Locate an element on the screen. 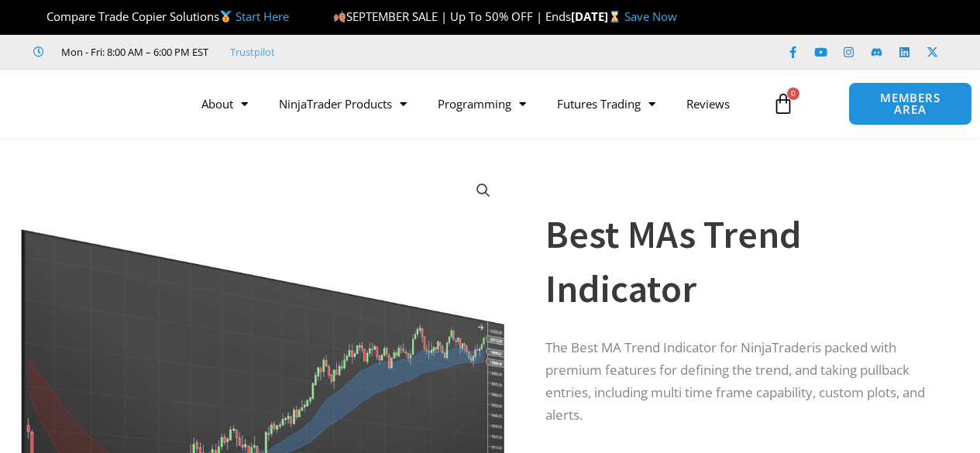 The image size is (980, 453). nav: Menu is located at coordinates (475, 104).